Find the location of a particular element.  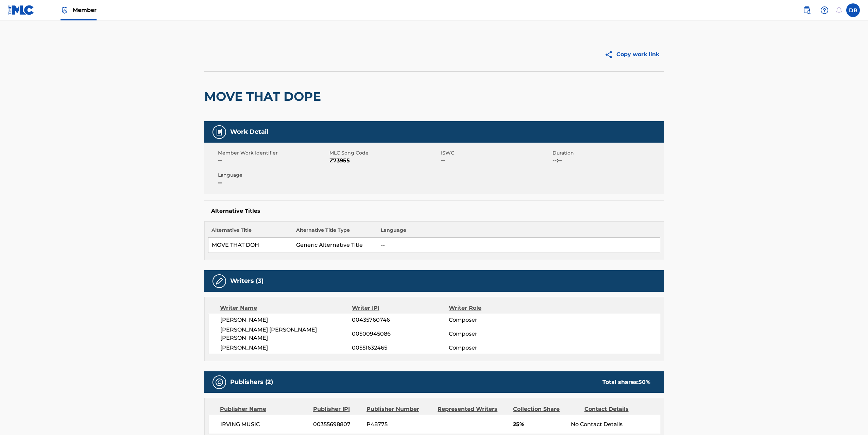

img: Writers is located at coordinates (219, 281).